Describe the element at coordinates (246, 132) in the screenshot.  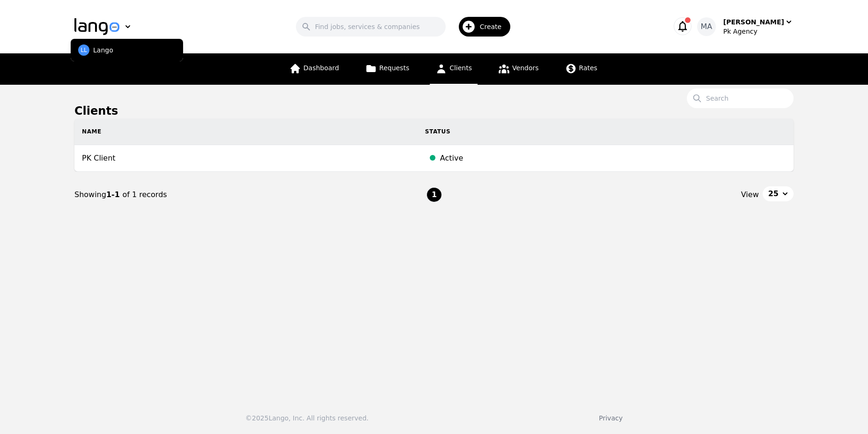
I see `th: Name` at that location.